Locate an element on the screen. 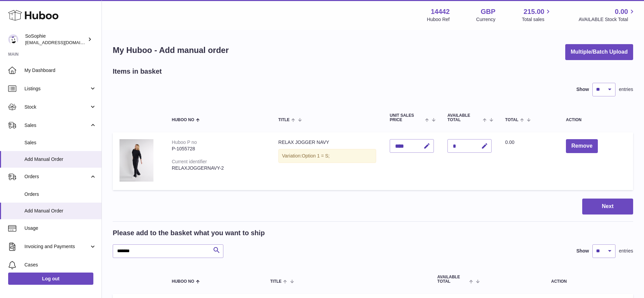  span: Invoicing and Payments is located at coordinates (57, 246).